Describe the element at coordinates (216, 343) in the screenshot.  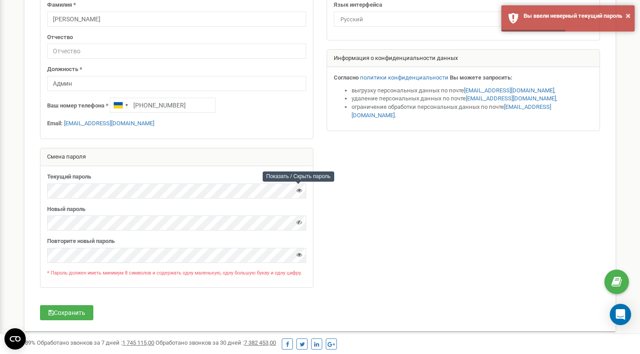
I see `span: Обработано звонков за 30 дней :` at that location.